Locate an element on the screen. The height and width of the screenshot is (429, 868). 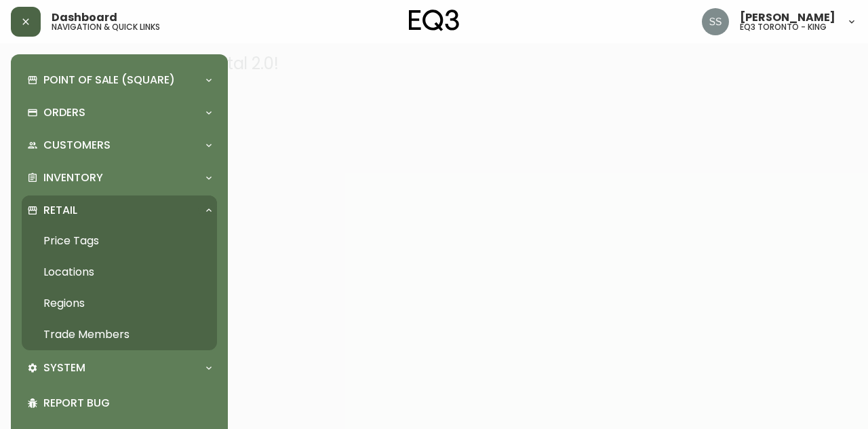
p: Inventory is located at coordinates (73, 178).